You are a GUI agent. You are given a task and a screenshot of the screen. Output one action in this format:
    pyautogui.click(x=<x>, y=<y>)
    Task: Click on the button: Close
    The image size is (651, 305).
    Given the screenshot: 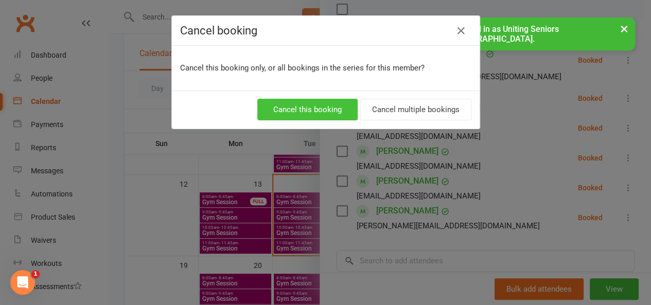 What is the action you would take?
    pyautogui.click(x=461, y=31)
    